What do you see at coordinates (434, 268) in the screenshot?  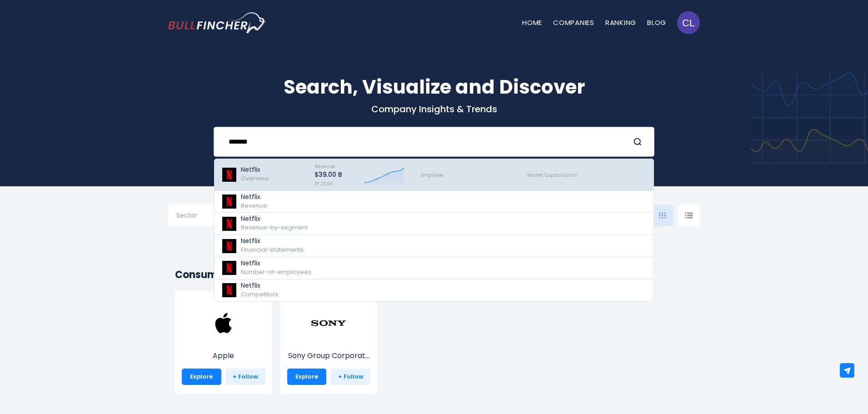 I see `a: Netflix Number-of-employees` at bounding box center [434, 268].